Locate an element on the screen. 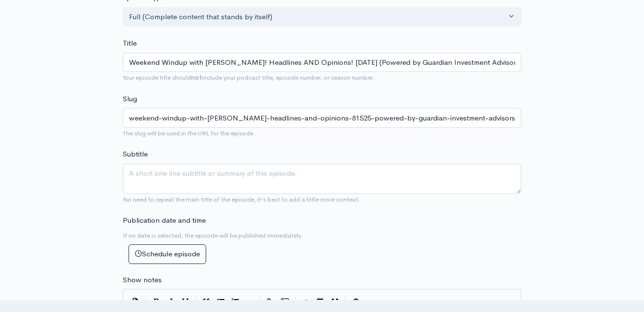 This screenshot has height=312, width=644. button: Toggle Fullscreen is located at coordinates (335, 302).